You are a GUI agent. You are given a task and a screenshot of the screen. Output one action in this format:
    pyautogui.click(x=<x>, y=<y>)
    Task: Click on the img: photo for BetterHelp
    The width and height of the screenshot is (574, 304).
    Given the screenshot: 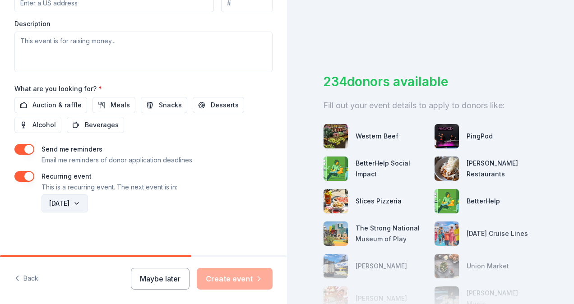 What is the action you would take?
    pyautogui.click(x=447, y=201)
    